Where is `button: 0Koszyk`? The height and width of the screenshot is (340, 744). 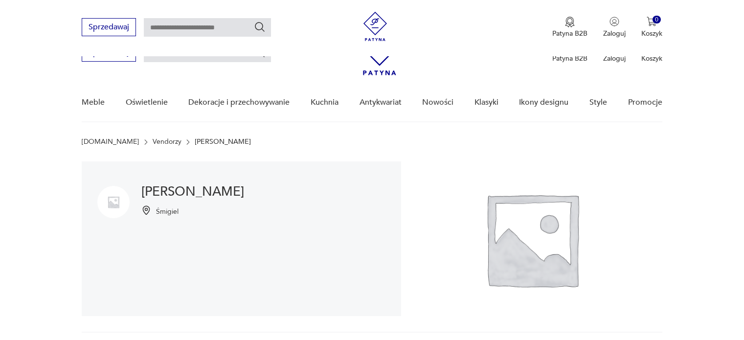 button: 0Koszyk is located at coordinates (651, 27).